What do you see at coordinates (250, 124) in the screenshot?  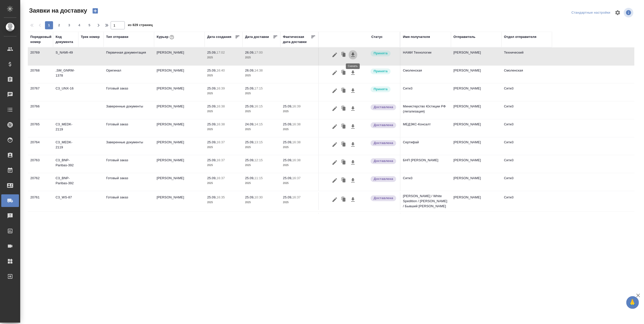 I see `p: 24.09,` at bounding box center [250, 124].